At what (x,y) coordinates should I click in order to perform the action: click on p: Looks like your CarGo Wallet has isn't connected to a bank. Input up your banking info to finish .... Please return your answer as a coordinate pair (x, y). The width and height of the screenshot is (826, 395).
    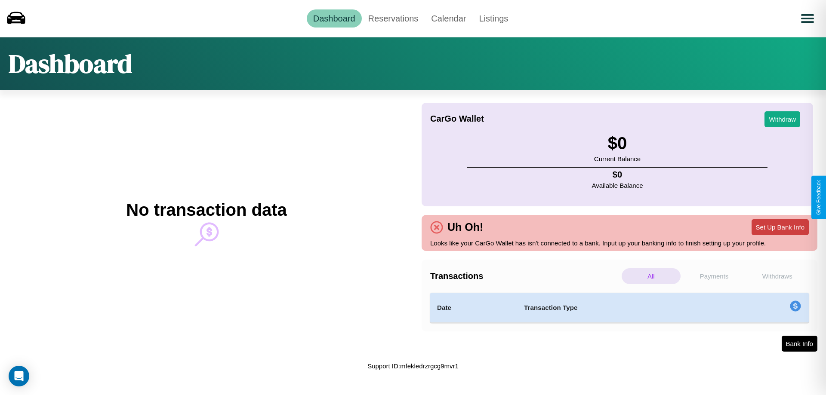
    Looking at the image, I should click on (620, 243).